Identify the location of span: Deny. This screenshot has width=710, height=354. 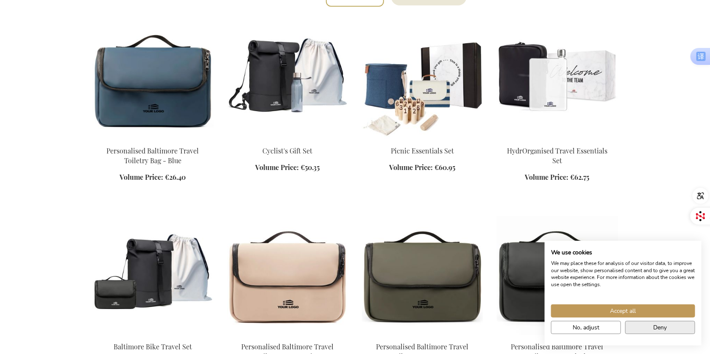
(660, 327).